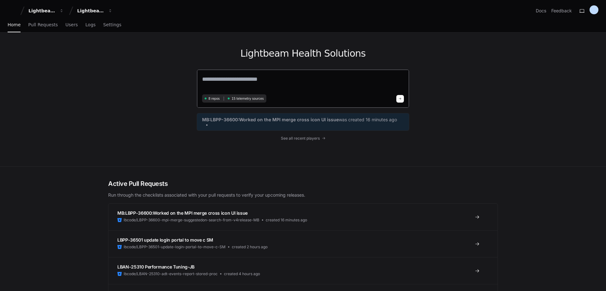  I want to click on a: Pull Requests, so click(43, 25).